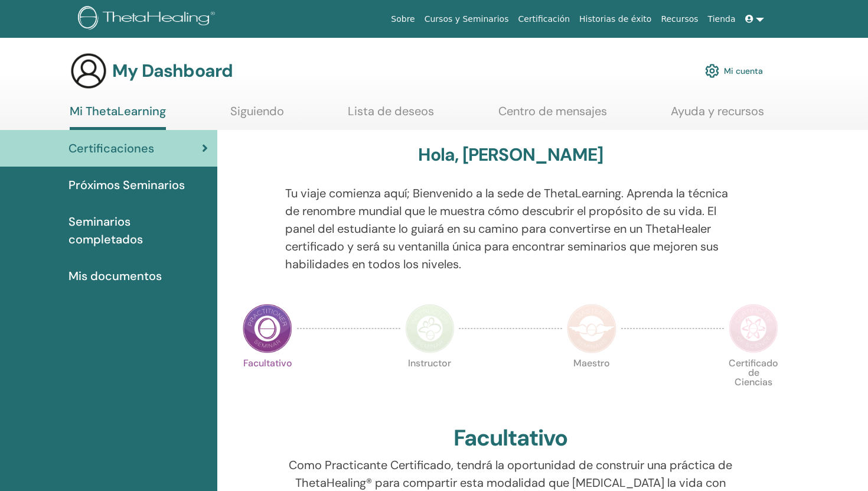 This screenshot has width=868, height=491. What do you see at coordinates (467, 19) in the screenshot?
I see `a: Cursos y Seminarios` at bounding box center [467, 19].